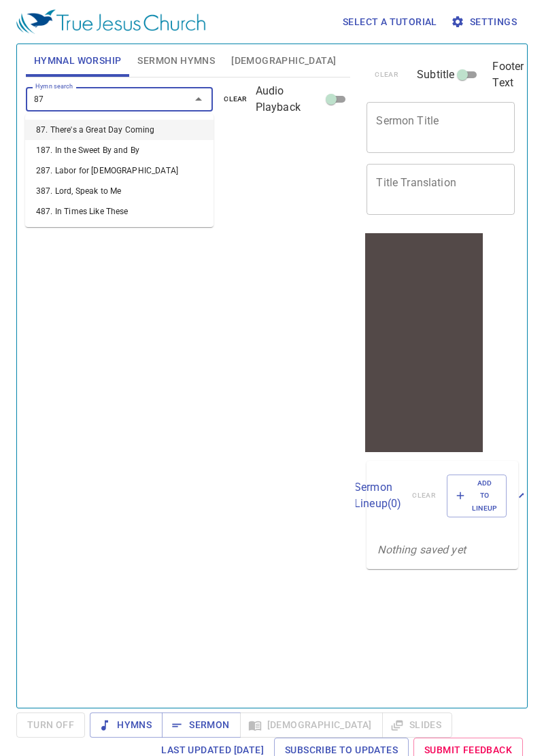  I want to click on span: Footer Text, so click(508, 75).